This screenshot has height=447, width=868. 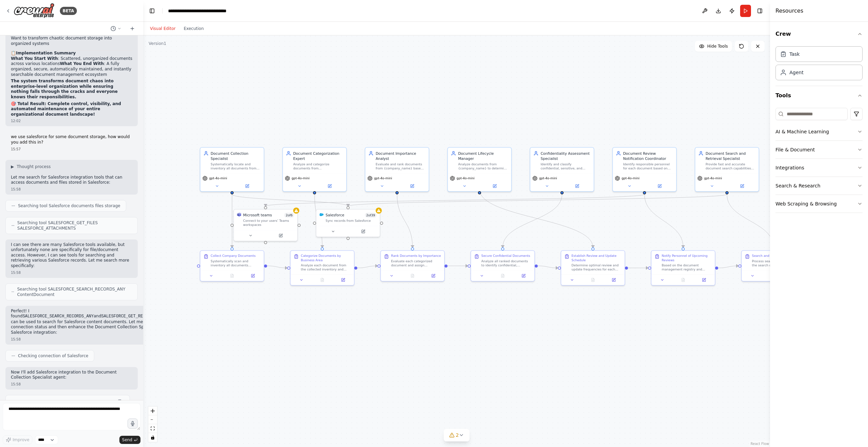 What do you see at coordinates (68, 11) in the screenshot?
I see `div: BETA` at bounding box center [68, 11].